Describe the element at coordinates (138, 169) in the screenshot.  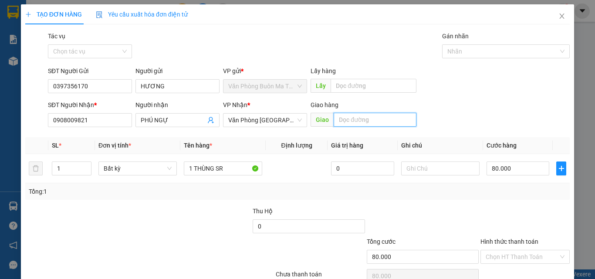
I see `span: Bất kỳ` at that location.